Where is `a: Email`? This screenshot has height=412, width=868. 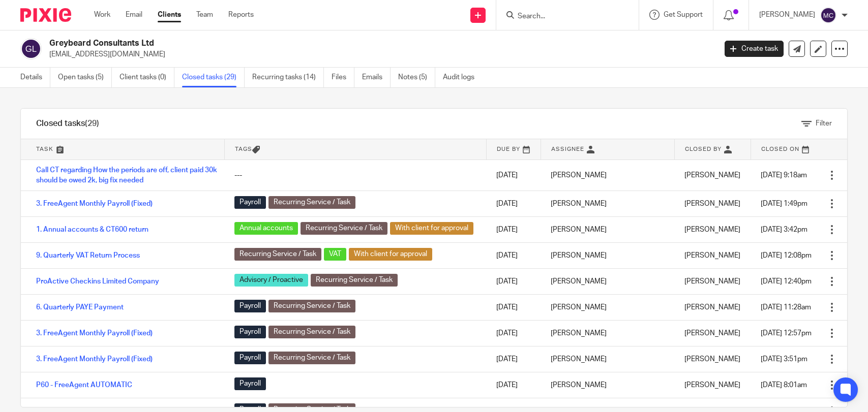 a: Email is located at coordinates (134, 15).